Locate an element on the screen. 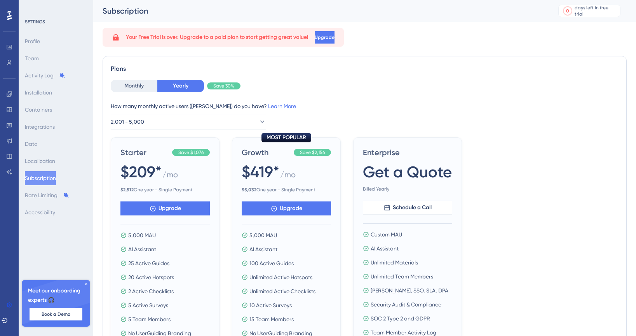 The height and width of the screenshot is (336, 636). b: $ 5,032 is located at coordinates (249, 190).